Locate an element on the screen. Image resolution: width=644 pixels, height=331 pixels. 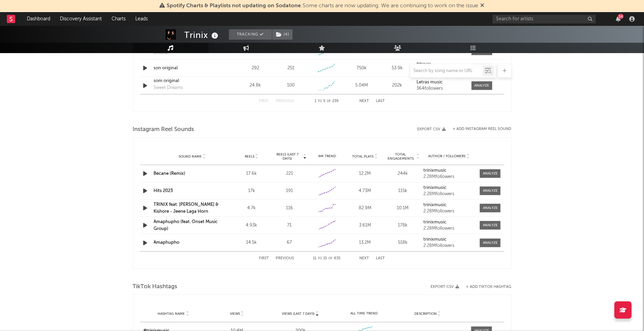
div: 10.1M is located at coordinates (403, 208).